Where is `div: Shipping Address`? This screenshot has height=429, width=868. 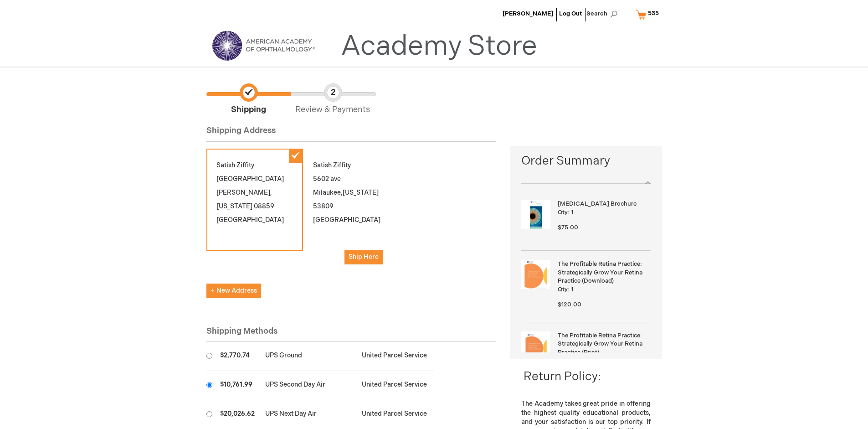
div: Shipping Address is located at coordinates (351, 133).